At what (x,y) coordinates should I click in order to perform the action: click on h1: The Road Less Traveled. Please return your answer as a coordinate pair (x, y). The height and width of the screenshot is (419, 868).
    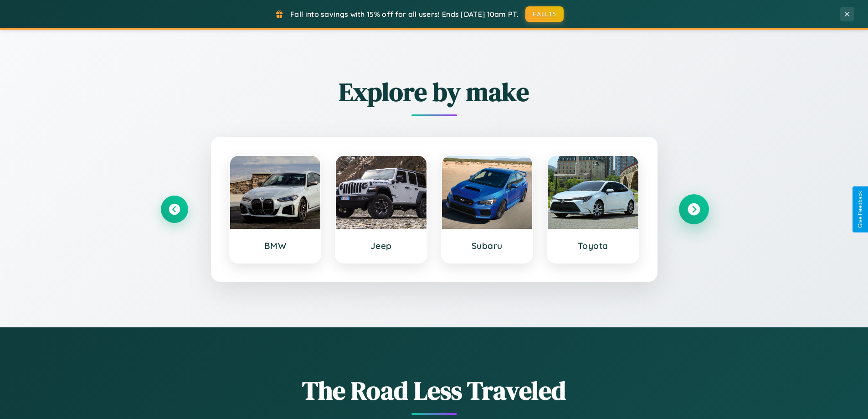
    Looking at the image, I should click on (434, 390).